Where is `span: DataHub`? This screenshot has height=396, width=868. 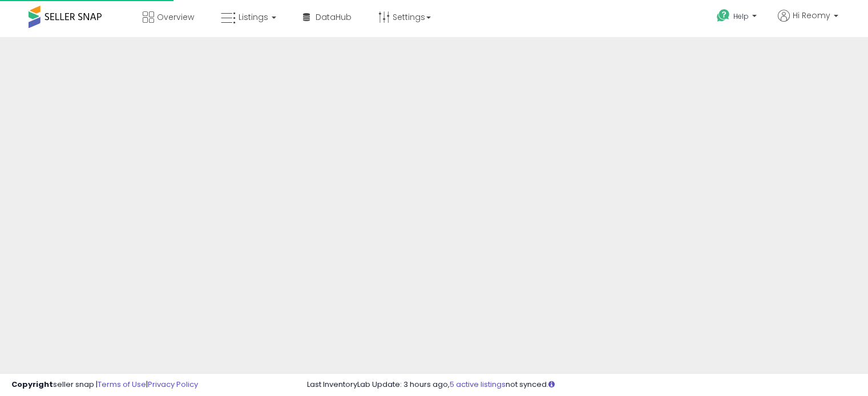
span: DataHub is located at coordinates (333, 18).